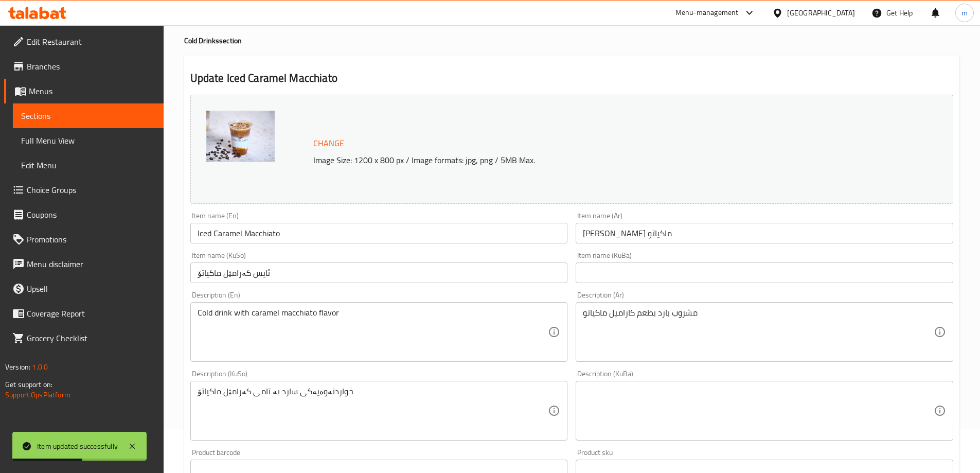 The height and width of the screenshot is (473, 980). Describe the element at coordinates (707, 12) in the screenshot. I see `div: Menu-management` at that location.